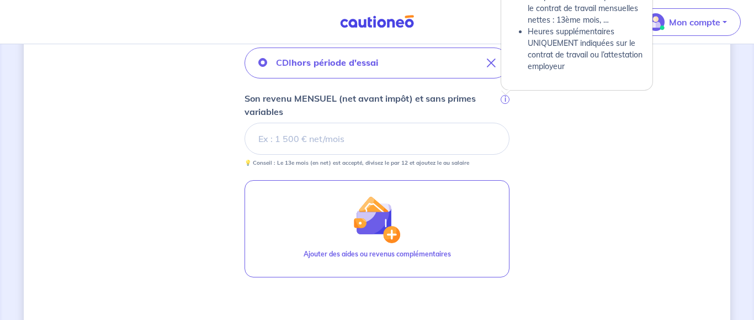 This screenshot has height=320, width=754. I want to click on p: Ajouter des aides ou revenus complémentaires, so click(377, 254).